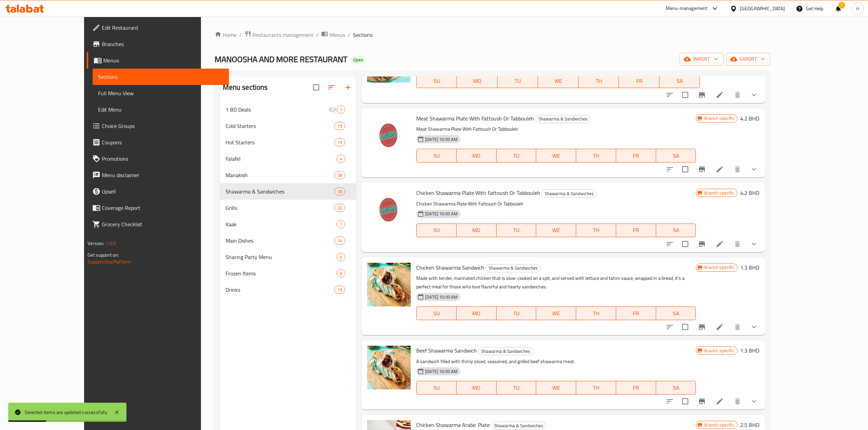 This screenshot has height=430, width=868. Describe the element at coordinates (738, 244) in the screenshot. I see `button: delete` at that location.